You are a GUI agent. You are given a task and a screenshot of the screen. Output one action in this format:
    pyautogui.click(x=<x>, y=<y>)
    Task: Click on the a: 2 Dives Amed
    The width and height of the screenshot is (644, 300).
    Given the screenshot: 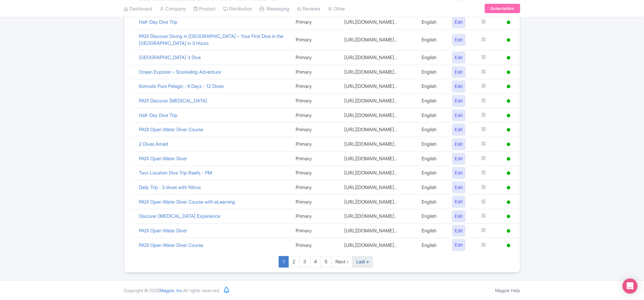 What is the action you would take?
    pyautogui.click(x=154, y=144)
    